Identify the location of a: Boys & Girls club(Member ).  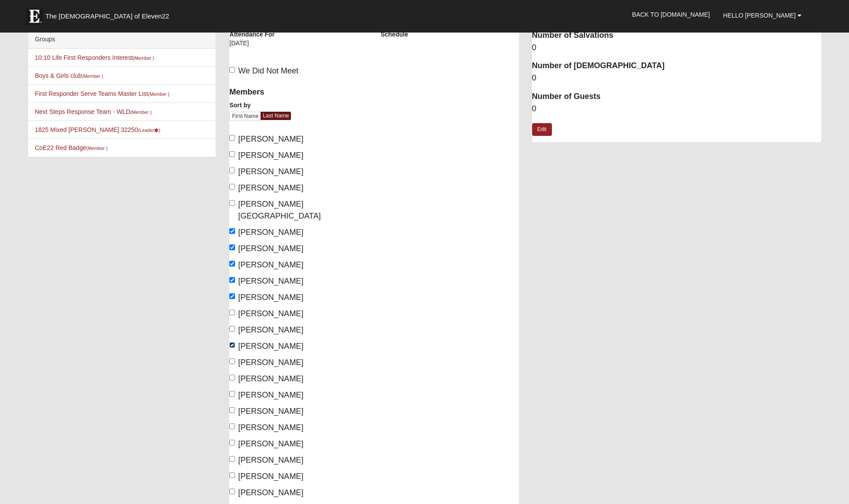
(69, 76).